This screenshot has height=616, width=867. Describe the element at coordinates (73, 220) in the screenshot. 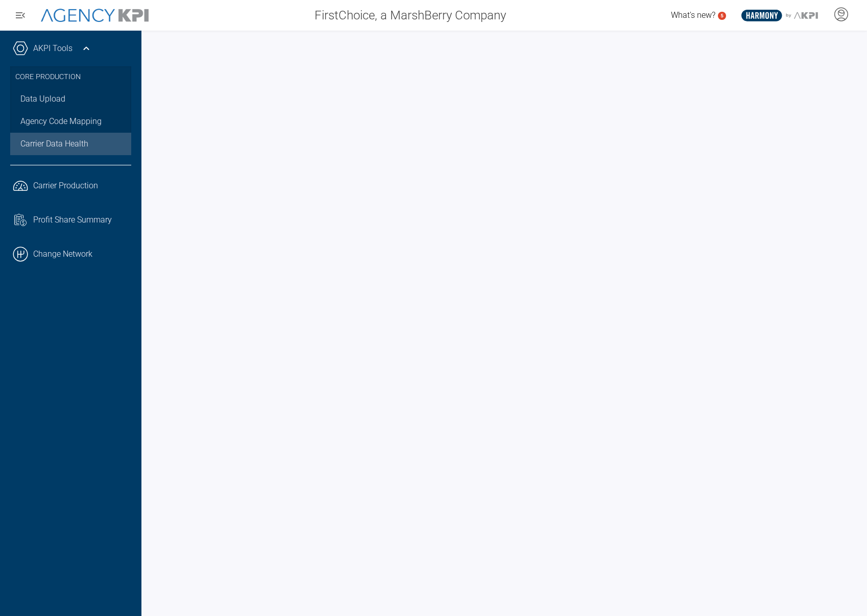

I see `span: Profit Share Summary` at that location.